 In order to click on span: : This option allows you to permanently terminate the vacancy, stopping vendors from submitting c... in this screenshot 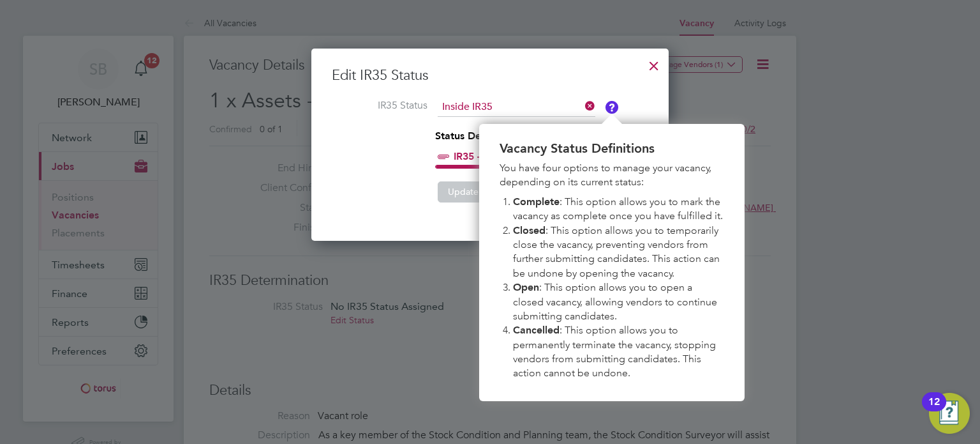, I will do `click(616, 351)`.